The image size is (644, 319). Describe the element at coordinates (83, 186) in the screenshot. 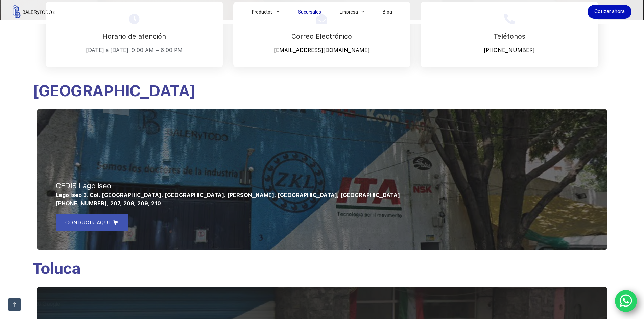

I see `span: CEDIS Lago Iseo` at that location.